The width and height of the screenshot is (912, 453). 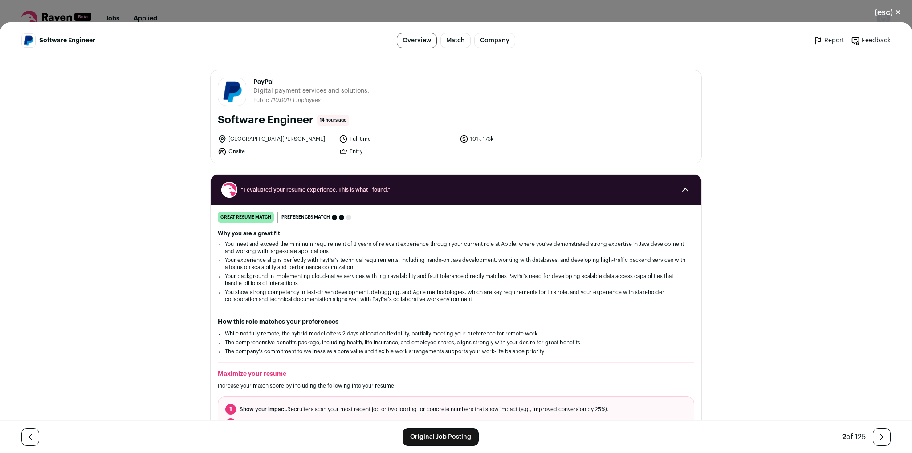 I want to click on li: Entry, so click(x=397, y=151).